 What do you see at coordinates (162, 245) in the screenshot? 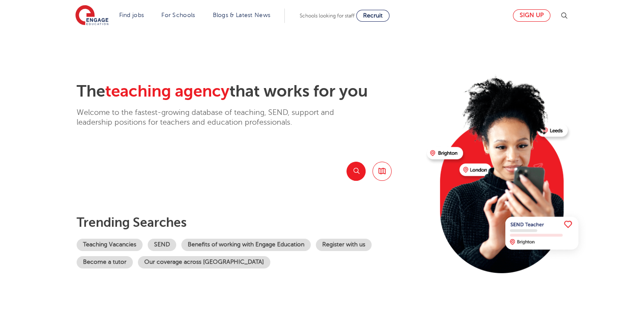
I see `a: SEND` at bounding box center [162, 245].